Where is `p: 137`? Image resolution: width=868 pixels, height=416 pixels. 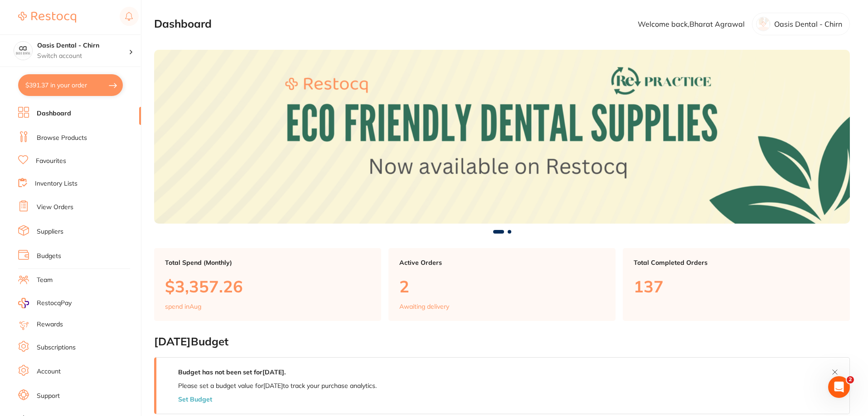
p: 137 is located at coordinates (736, 286).